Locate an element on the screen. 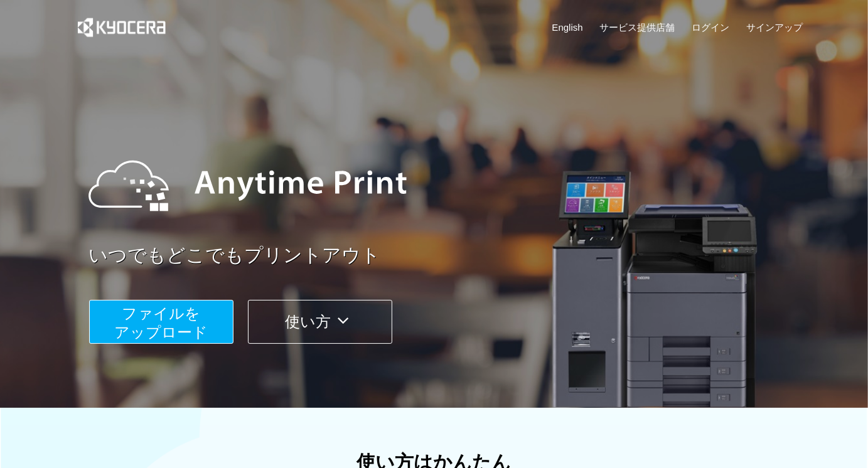 The width and height of the screenshot is (868, 468). span: ファイルを ​​アップロード is located at coordinates (161, 322).